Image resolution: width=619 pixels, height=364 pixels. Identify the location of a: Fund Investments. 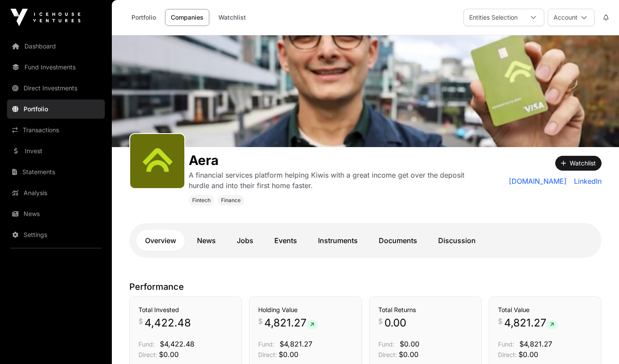
(56, 67).